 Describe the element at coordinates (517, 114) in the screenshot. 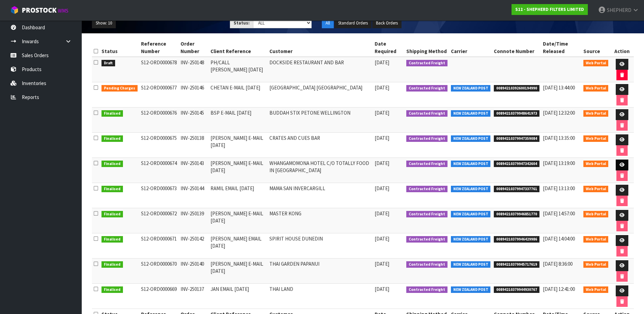

I see `span: 00894210379948641973` at that location.